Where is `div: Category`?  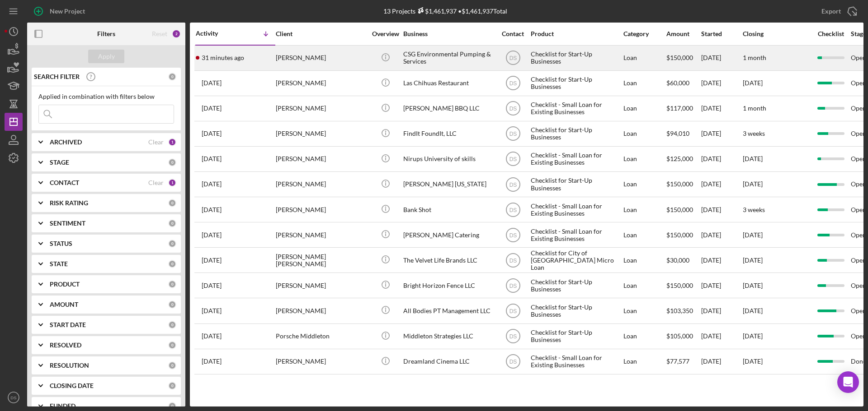 div: Category is located at coordinates (644, 34).